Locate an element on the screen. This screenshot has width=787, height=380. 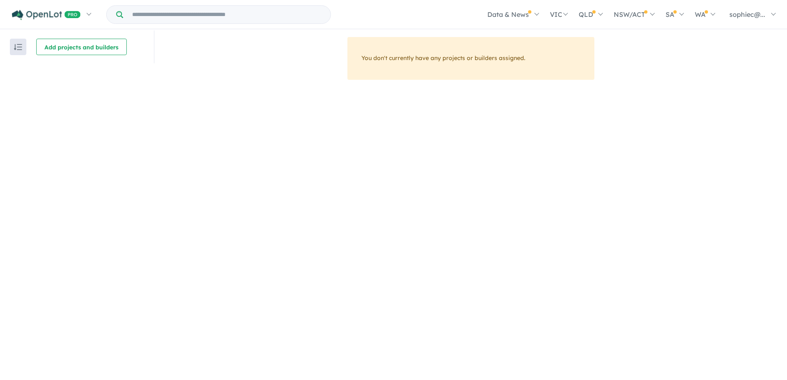
img: Openlot PRO Logo White is located at coordinates (46, 15).